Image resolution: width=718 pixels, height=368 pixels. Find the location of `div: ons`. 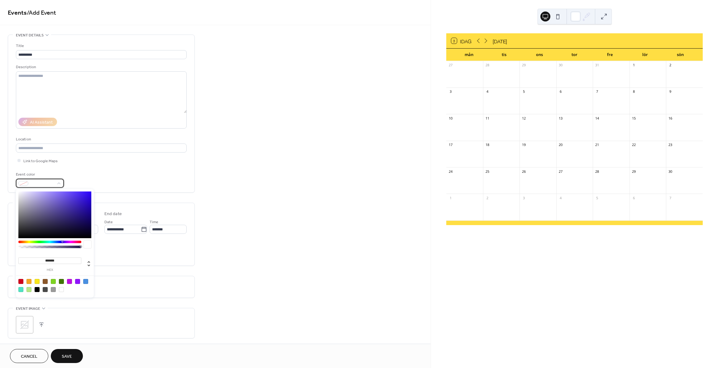

div: ons is located at coordinates (539, 55).